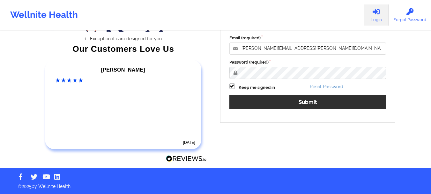 This screenshot has height=194, width=431. Describe the element at coordinates (308, 102) in the screenshot. I see `button: Submit` at that location.